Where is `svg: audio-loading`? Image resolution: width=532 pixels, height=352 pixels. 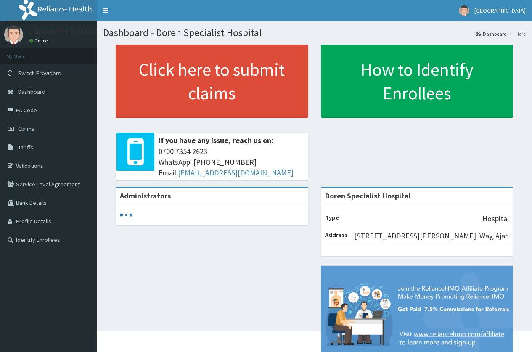 svg: audio-loading is located at coordinates (126, 215).